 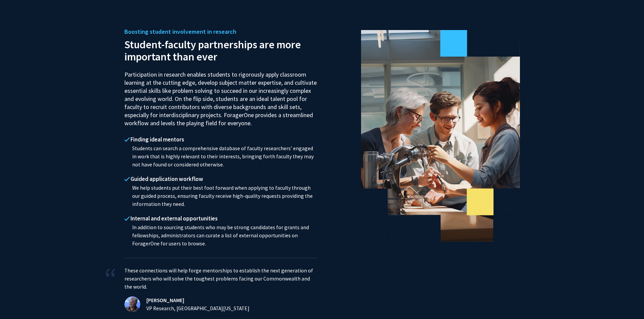 I want to click on p: Students can search a comprehensive database of faculty researchers’ engaged in work that is high..., so click(x=221, y=157).